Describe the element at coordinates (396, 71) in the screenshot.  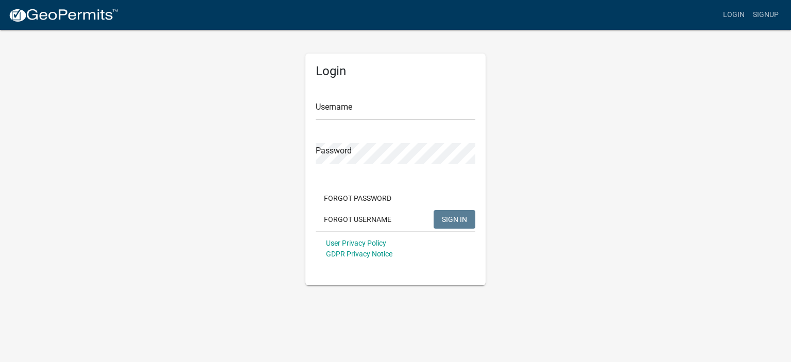
I see `h5: Login` at that location.